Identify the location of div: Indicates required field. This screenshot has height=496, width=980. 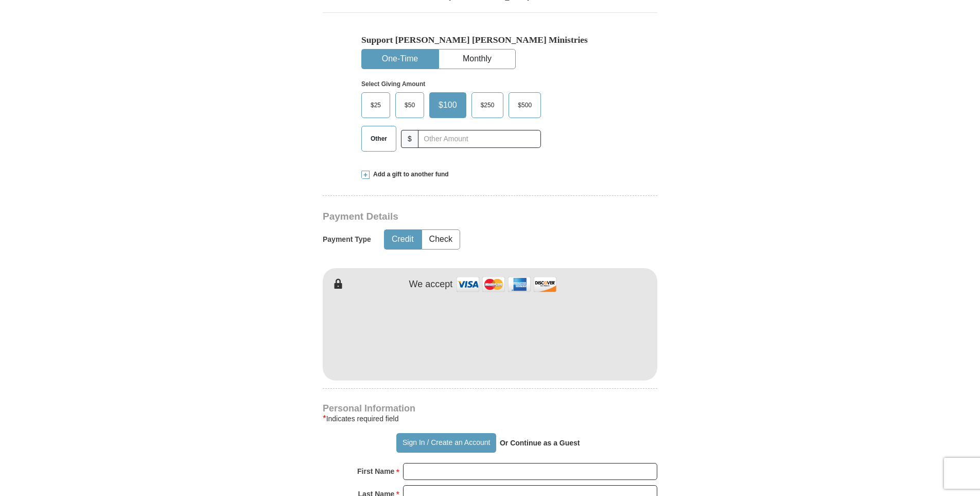
(490, 418).